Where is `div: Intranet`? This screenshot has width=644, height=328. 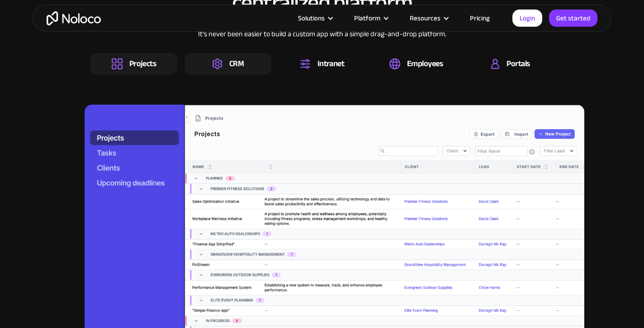
div: Intranet is located at coordinates (331, 64).